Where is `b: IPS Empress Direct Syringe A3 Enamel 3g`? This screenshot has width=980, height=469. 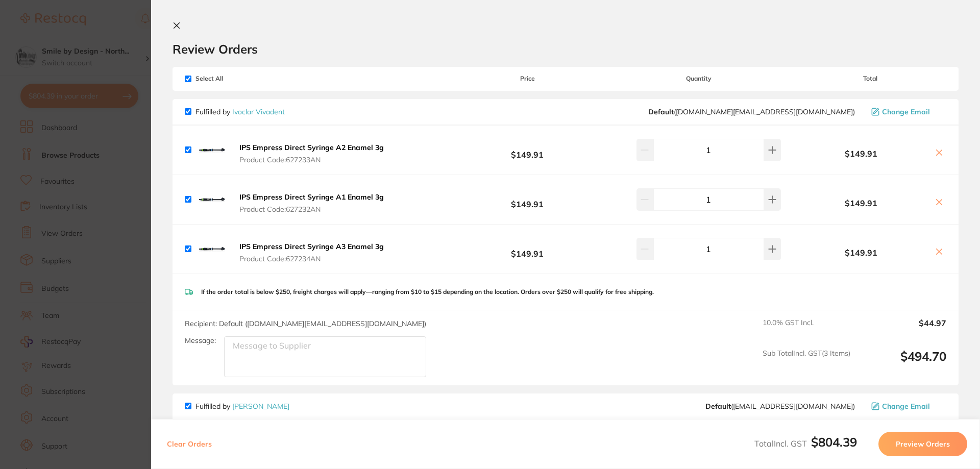
b: IPS Empress Direct Syringe A3 Enamel 3g is located at coordinates (312, 247).